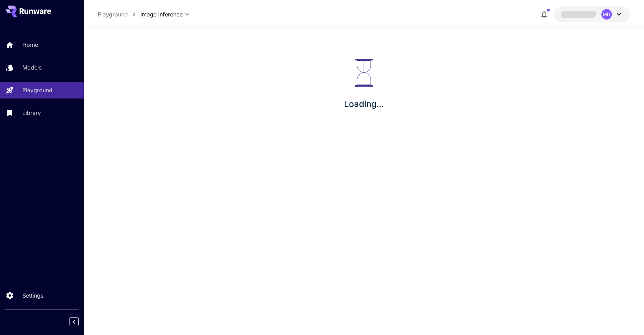 The height and width of the screenshot is (335, 644). What do you see at coordinates (592, 14) in the screenshot?
I see `button: MD` at bounding box center [592, 14].